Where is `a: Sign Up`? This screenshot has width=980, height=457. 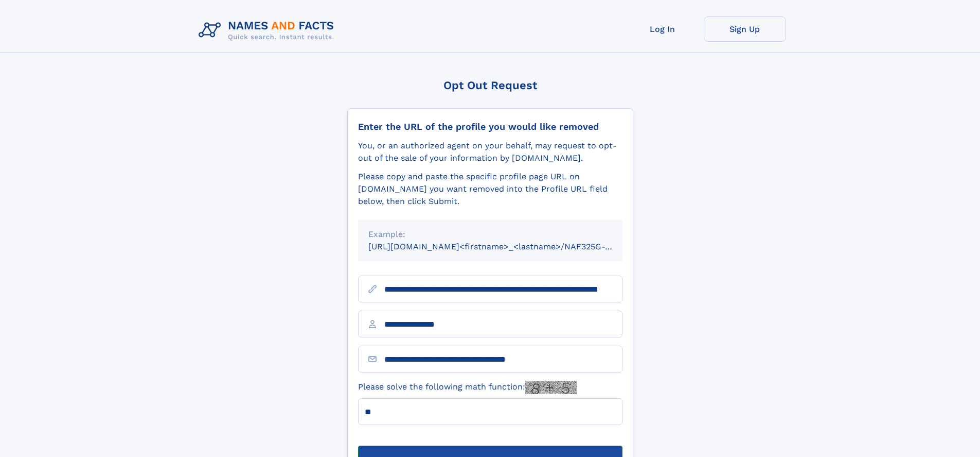 a: Sign Up is located at coordinates (745, 29).